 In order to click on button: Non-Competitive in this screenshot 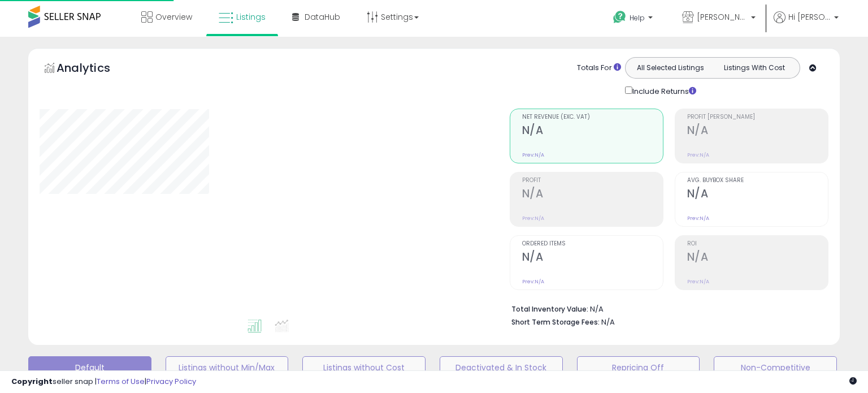, I will do `click(775, 367)`.